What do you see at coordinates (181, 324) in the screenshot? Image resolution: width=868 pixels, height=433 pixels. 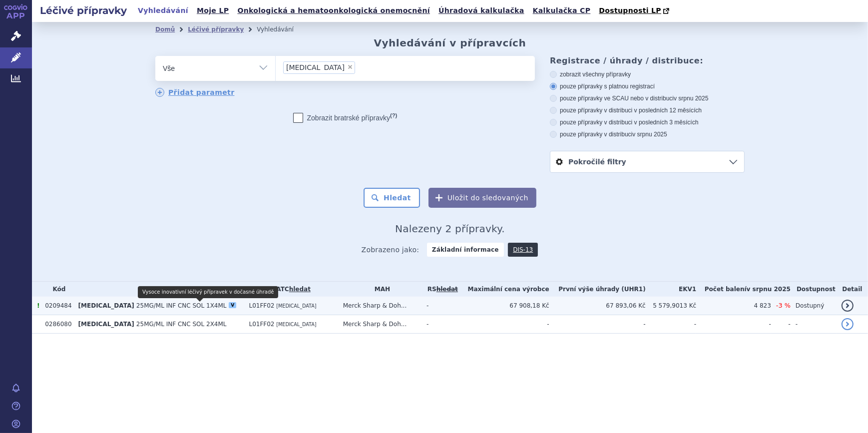 I see `span: 25MG/ML INF CNC SOL 2X4ML` at bounding box center [181, 324].